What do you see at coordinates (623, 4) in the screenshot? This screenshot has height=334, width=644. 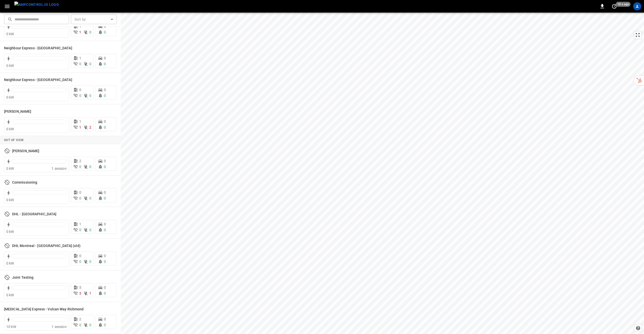 I see `span: 10 s ago` at bounding box center [623, 4].